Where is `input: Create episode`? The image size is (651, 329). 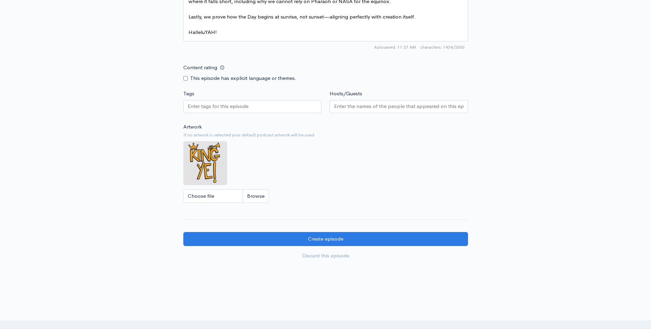 input: Create episode is located at coordinates (326, 239).